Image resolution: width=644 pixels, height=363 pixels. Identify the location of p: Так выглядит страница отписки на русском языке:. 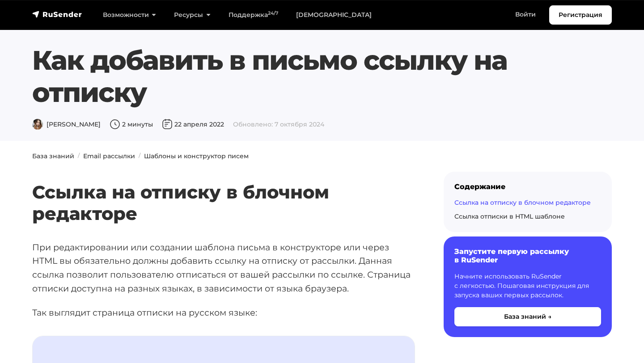
(223, 313).